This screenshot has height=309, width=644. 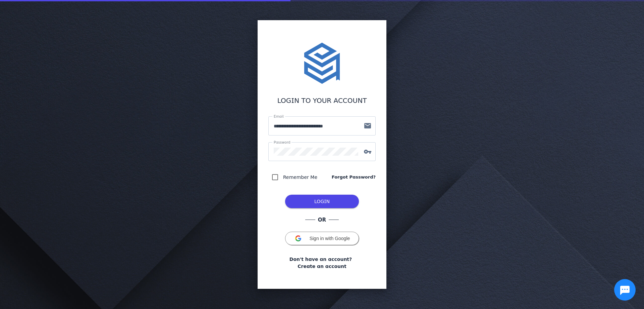 What do you see at coordinates (322, 266) in the screenshot?
I see `a: Create an account` at bounding box center [322, 266].